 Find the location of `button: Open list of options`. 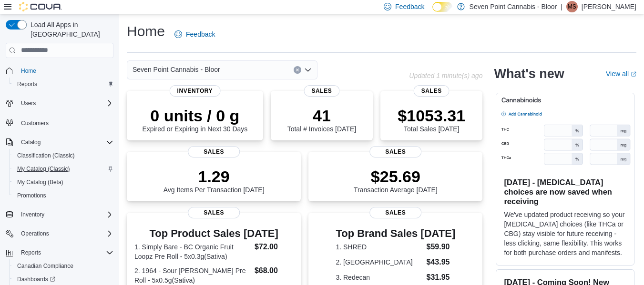

button: Open list of options is located at coordinates (308, 70).